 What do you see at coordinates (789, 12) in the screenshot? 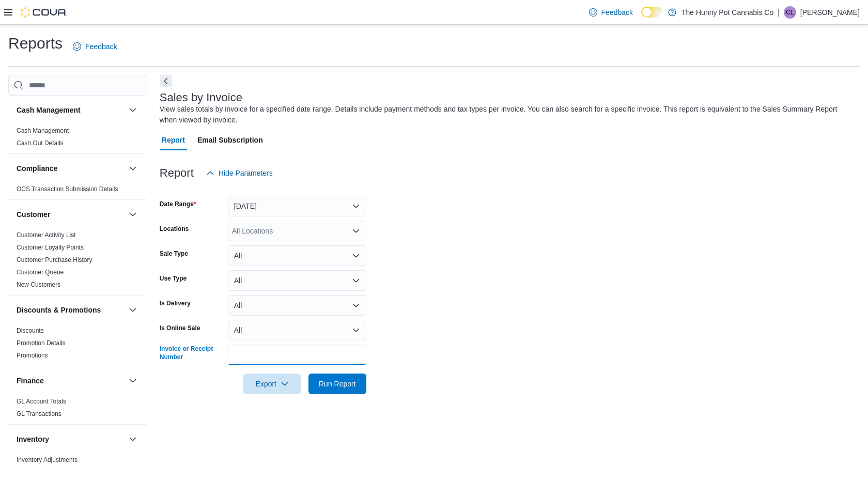
I see `span: CL` at bounding box center [789, 12].